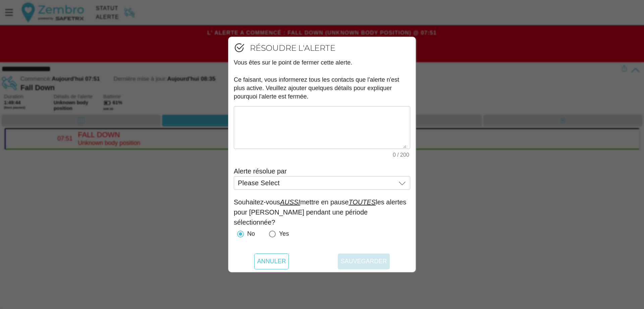 The image size is (644, 309). What do you see at coordinates (258, 183) in the screenshot?
I see `span: Please Select` at bounding box center [258, 183].